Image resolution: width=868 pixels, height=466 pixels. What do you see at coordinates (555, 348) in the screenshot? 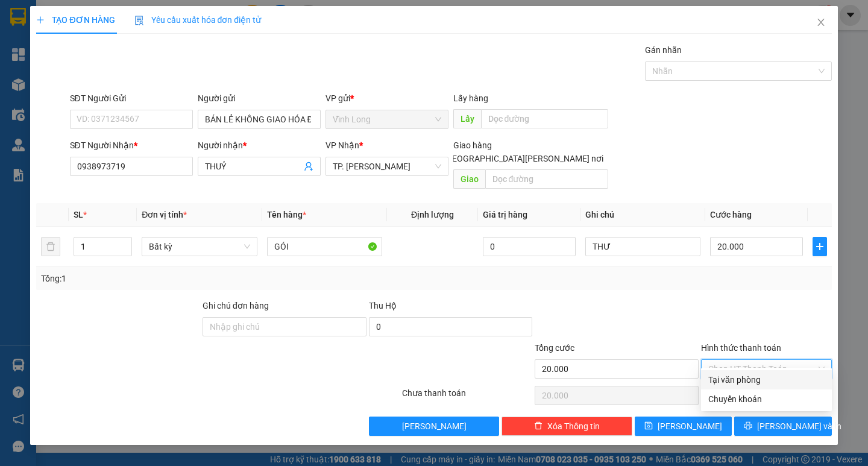
I see `span: Tổng cước` at bounding box center [555, 348].